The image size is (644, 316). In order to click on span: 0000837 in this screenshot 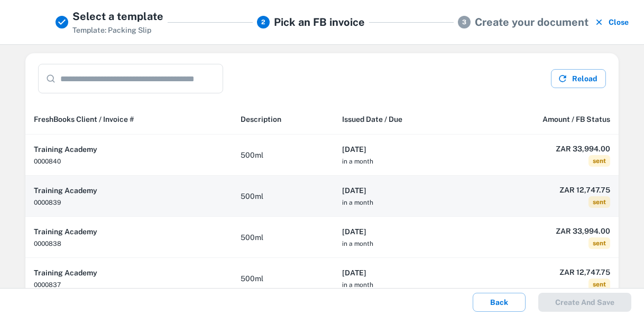, I will do `click(47, 286)`.